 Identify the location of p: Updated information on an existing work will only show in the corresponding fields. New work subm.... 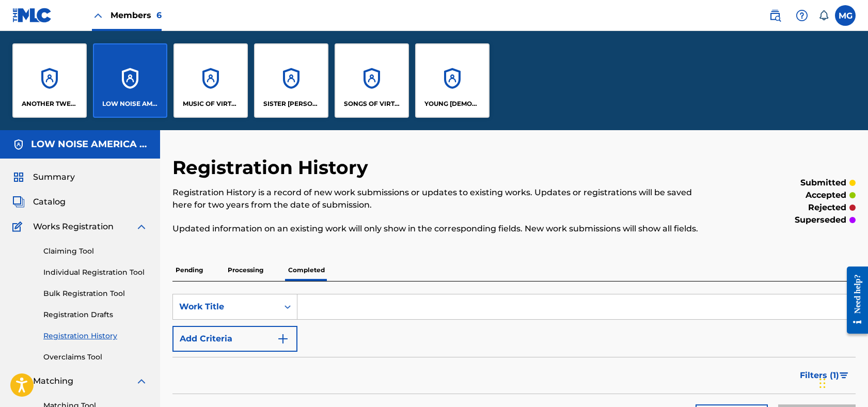
(436, 229).